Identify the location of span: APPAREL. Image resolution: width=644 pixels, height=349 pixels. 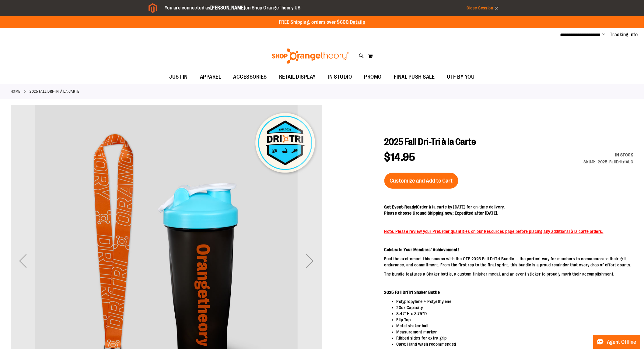
(211, 77).